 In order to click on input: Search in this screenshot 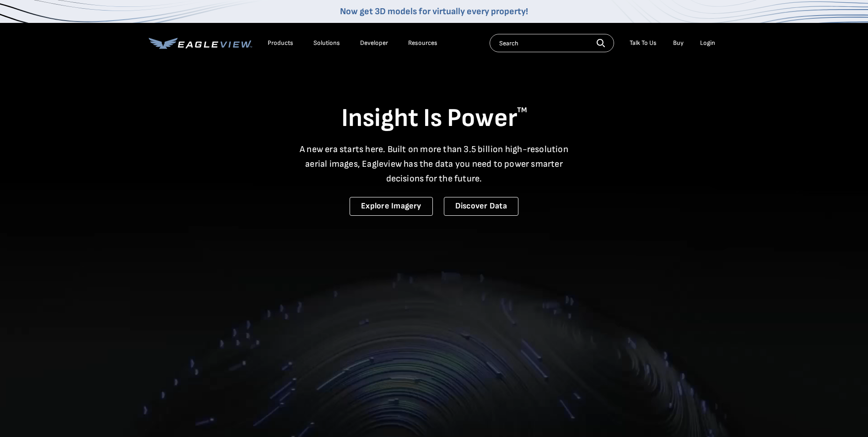, I will do `click(552, 43)`.